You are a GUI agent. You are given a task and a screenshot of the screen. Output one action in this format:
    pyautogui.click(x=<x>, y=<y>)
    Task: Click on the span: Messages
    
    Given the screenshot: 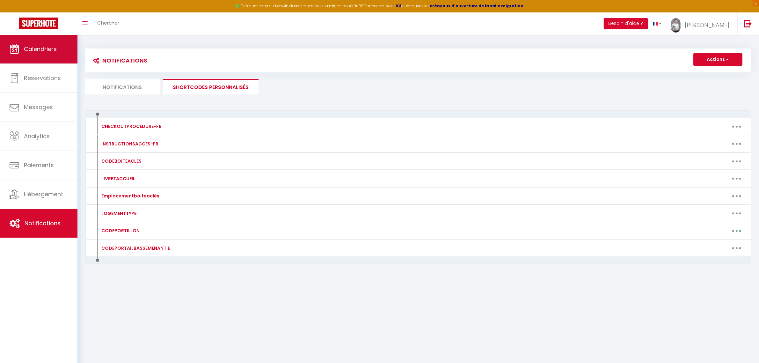 What is the action you would take?
    pyautogui.click(x=38, y=107)
    